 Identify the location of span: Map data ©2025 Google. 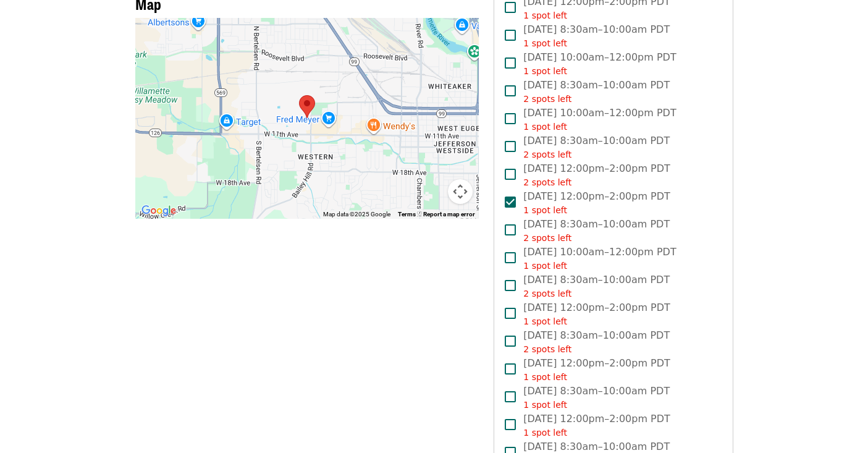
(356, 214).